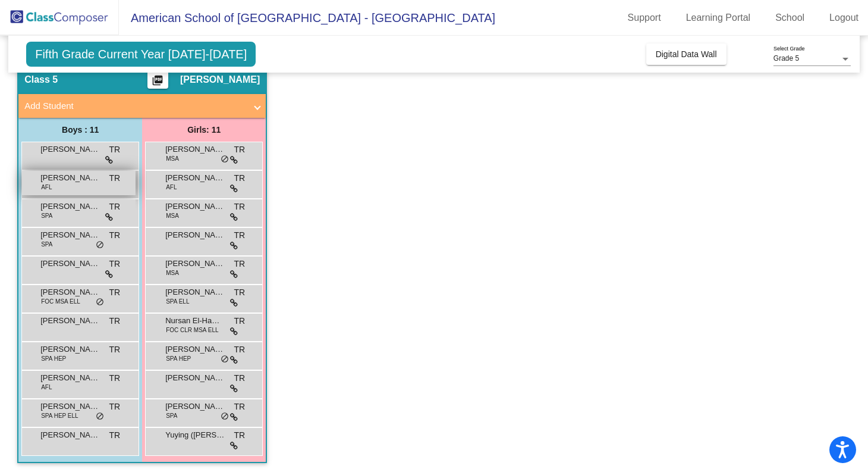 This screenshot has height=475, width=868. I want to click on a: Support, so click(645, 18).